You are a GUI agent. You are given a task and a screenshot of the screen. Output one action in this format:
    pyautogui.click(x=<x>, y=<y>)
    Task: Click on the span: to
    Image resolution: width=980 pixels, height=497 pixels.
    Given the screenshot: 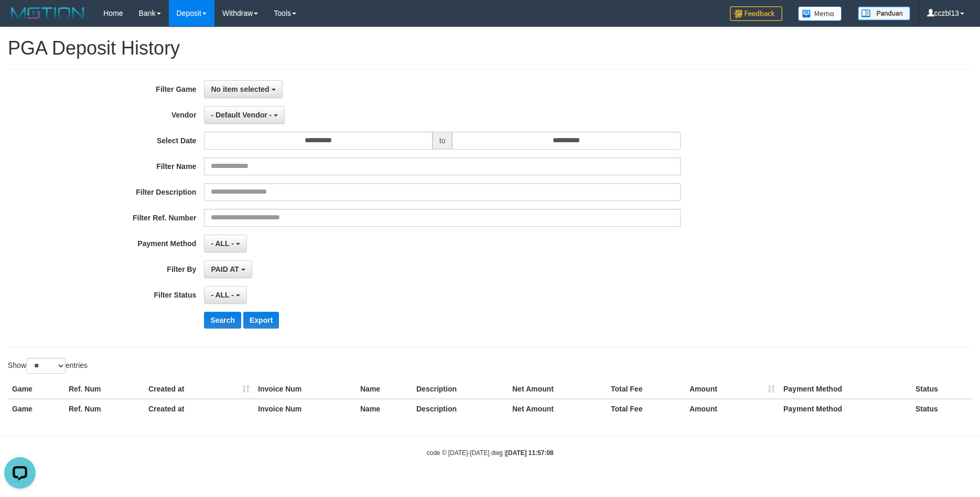 What is the action you would take?
    pyautogui.click(x=443, y=140)
    